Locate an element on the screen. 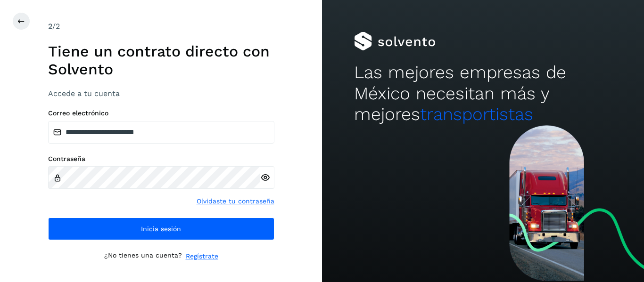  a: Olvidaste tu contraseña is located at coordinates (235, 201).